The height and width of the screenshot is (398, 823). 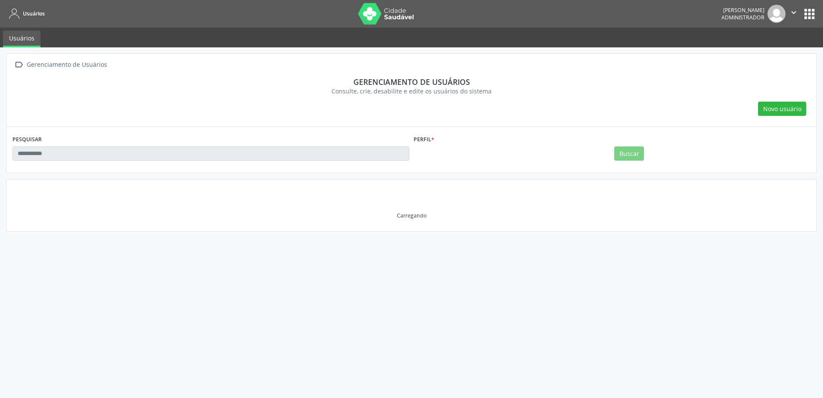 I want to click on label: Perfil, so click(x=424, y=140).